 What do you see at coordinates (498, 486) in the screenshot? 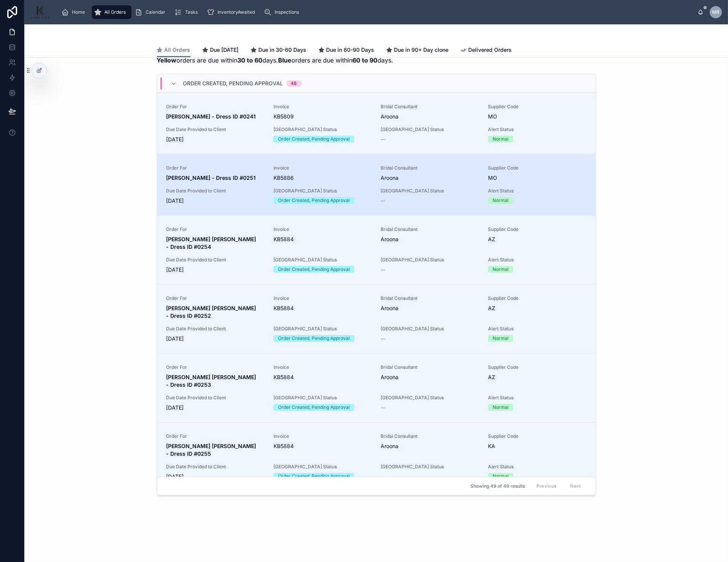
I see `span: Showing 49 of 49 results` at bounding box center [498, 486].